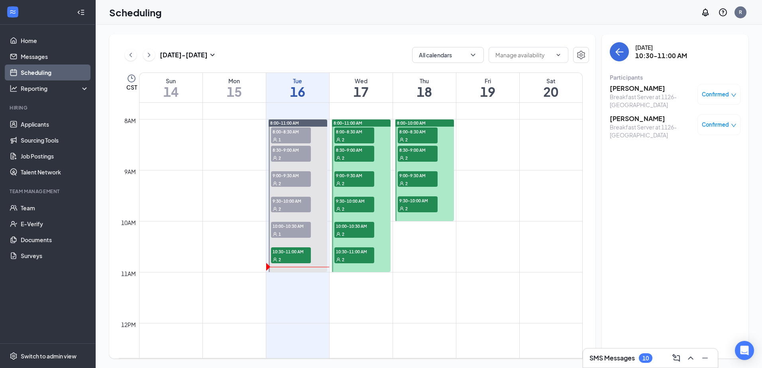 The image size is (762, 368). Describe the element at coordinates (581, 55) in the screenshot. I see `a: Settings` at that location.